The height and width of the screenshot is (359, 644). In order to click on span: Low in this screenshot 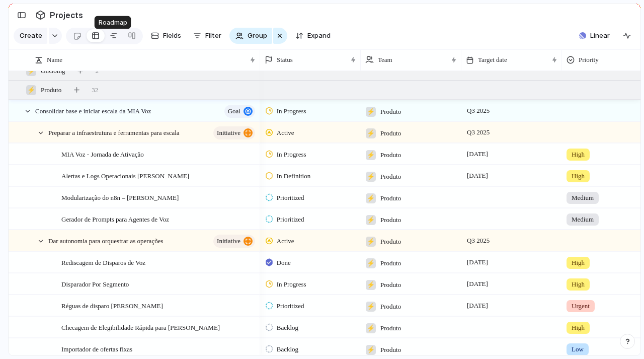, I will do `click(578, 350)`.